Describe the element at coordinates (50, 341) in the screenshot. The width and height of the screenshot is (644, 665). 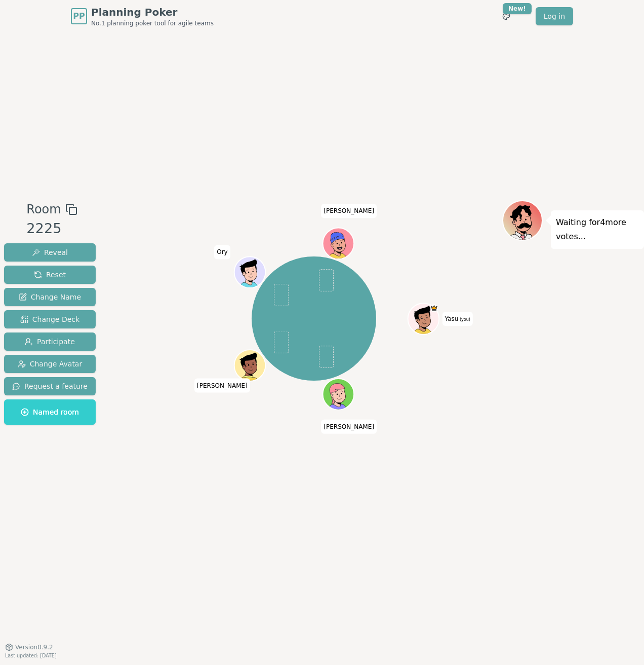
I see `button: Participate` at that location.